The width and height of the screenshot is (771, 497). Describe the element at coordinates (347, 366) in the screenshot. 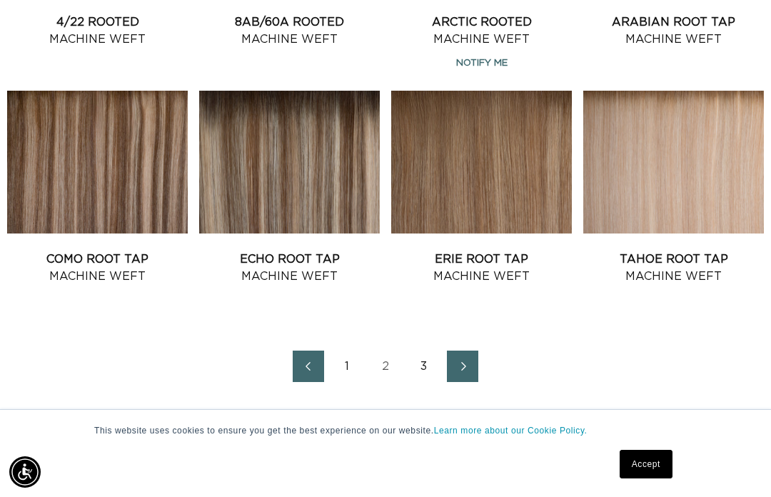

I see `a: Page 1` at that location.